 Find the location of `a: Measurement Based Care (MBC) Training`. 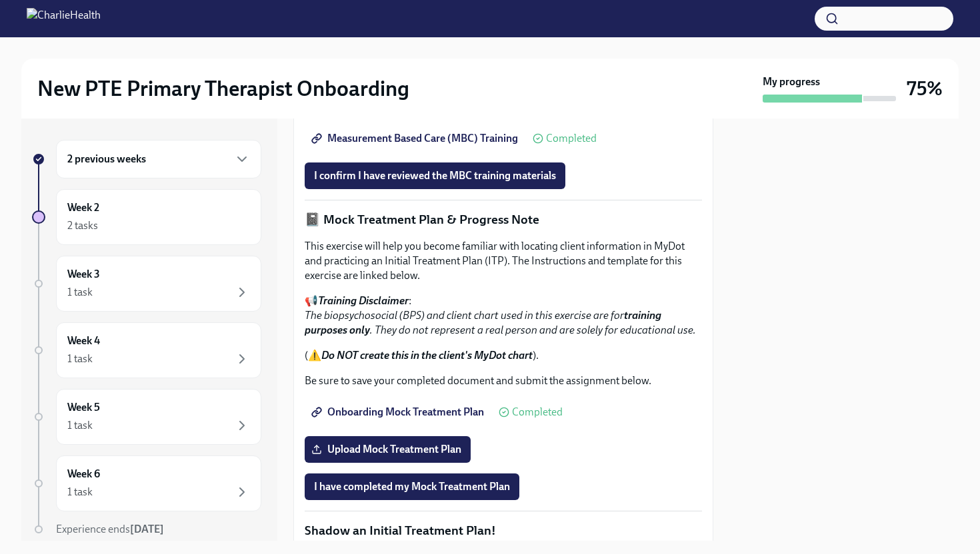

a: Measurement Based Care (MBC) Training is located at coordinates (416, 139).